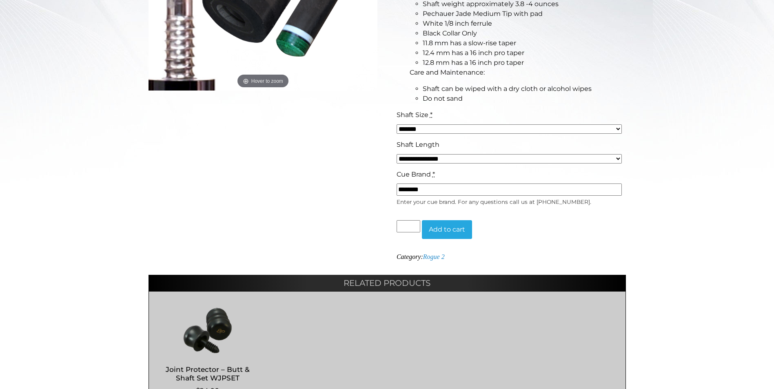 The width and height of the screenshot is (774, 389). I want to click on span: Shaft Length, so click(418, 144).